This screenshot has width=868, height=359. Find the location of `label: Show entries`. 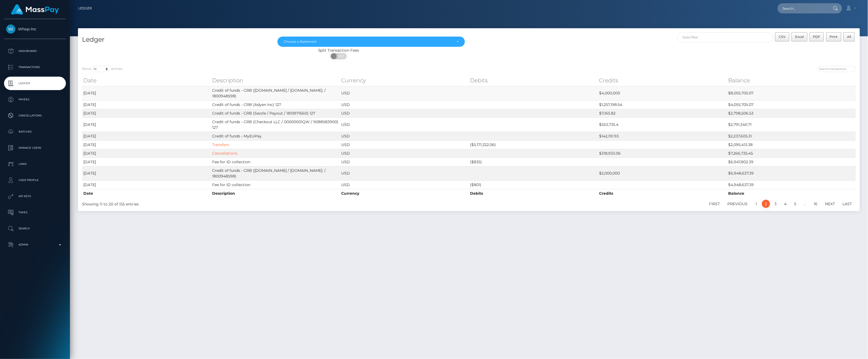

label: Show entries is located at coordinates (102, 69).